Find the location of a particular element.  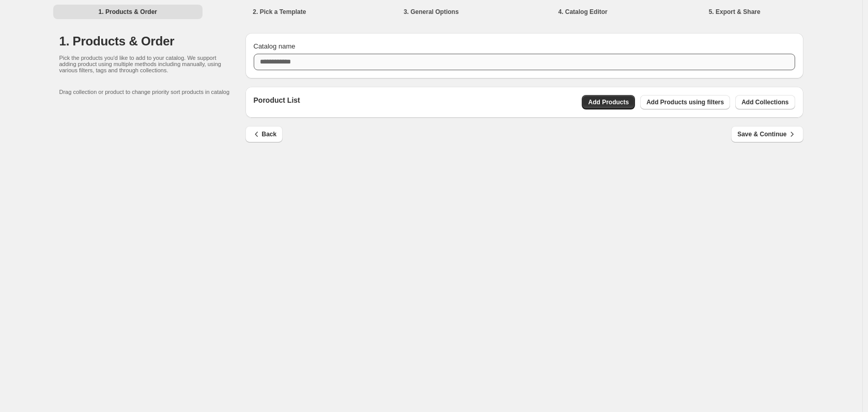

button: Save & Continue is located at coordinates (766, 134).